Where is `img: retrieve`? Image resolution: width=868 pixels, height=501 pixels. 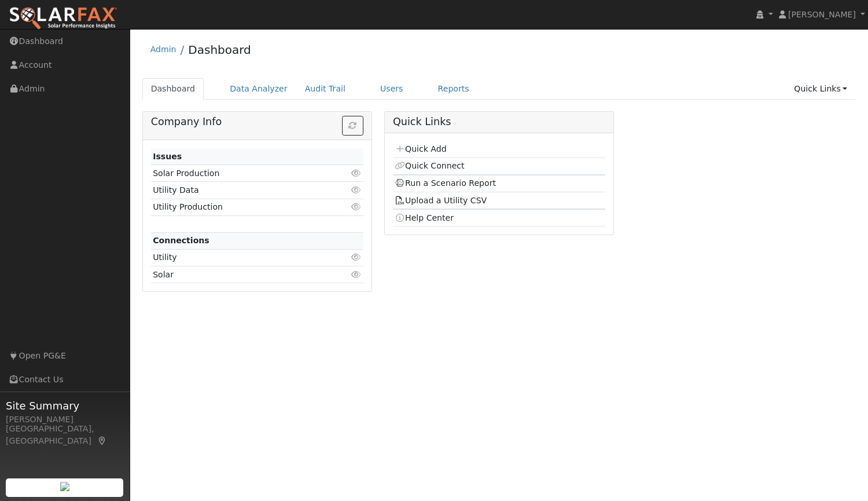
img: retrieve is located at coordinates (65, 486).